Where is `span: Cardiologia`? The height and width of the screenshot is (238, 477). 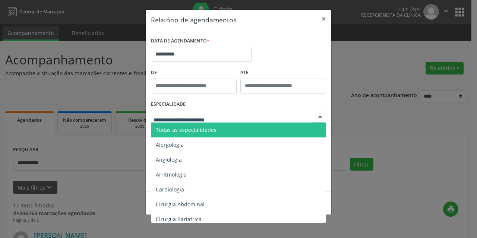
span: Cardiologia is located at coordinates (170, 189).